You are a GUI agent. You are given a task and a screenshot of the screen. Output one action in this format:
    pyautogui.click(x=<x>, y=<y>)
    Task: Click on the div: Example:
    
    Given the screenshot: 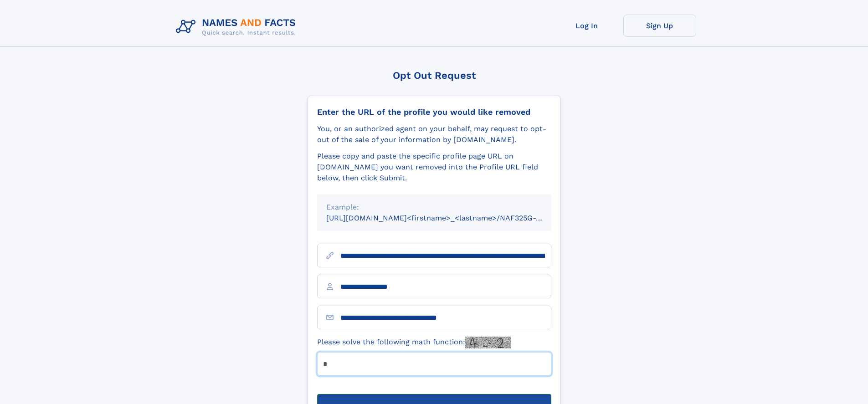 What is the action you would take?
    pyautogui.click(x=434, y=207)
    